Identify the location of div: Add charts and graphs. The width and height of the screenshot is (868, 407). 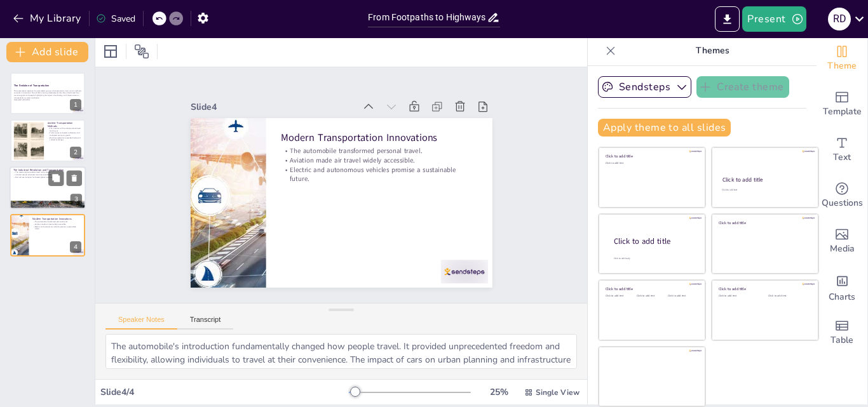
(842, 287).